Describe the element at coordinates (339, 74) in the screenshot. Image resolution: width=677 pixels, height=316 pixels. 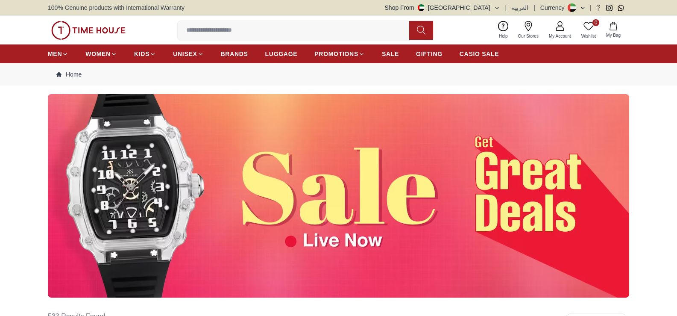
I see `nav: Breadcrumb` at that location.